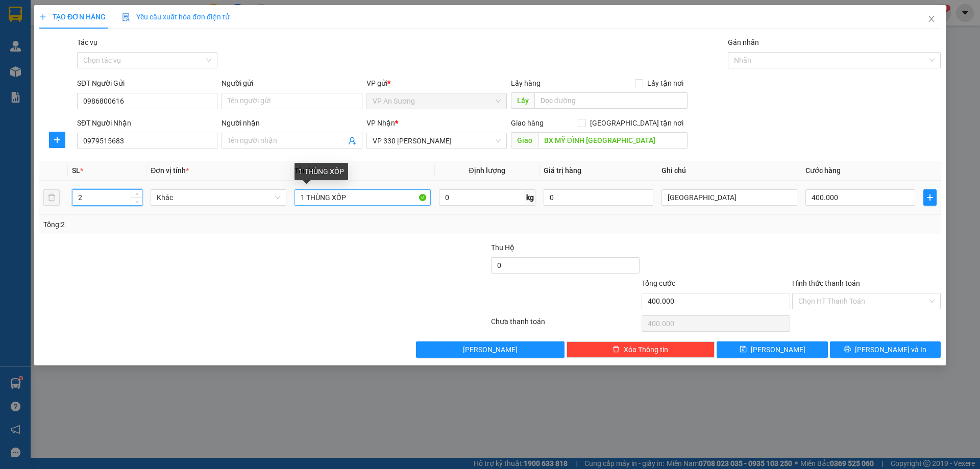  What do you see at coordinates (16, 15) in the screenshot?
I see `span: Gửi:` at bounding box center [16, 15].